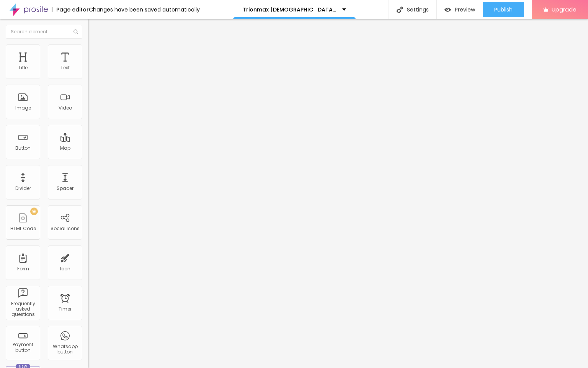  I want to click on span: Preview, so click(464, 9).